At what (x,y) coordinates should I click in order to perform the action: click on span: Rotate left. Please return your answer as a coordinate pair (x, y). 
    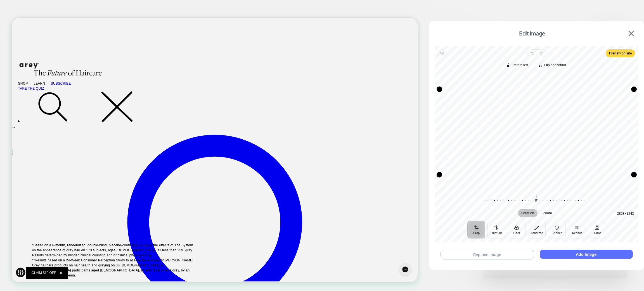
    Looking at the image, I should click on (520, 65).